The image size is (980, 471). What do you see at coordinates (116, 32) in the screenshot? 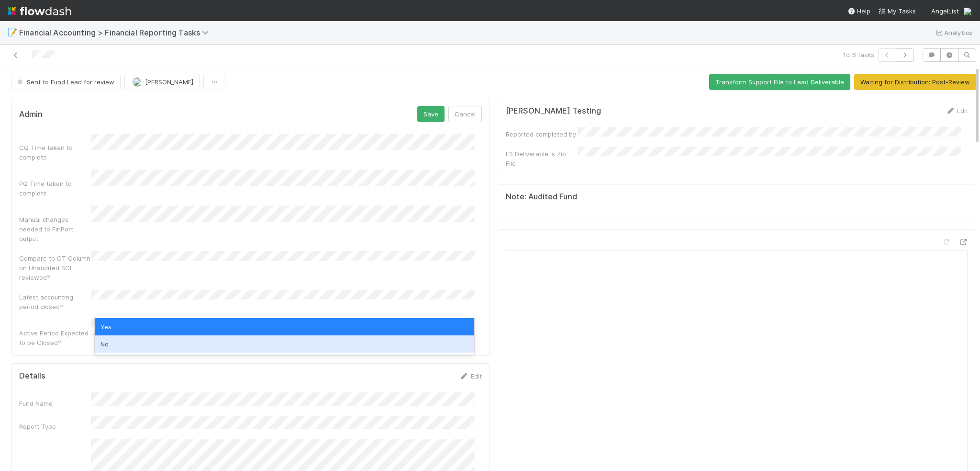
I see `span: Financial Accounting > Financial Reporting Tasks` at bounding box center [116, 32].